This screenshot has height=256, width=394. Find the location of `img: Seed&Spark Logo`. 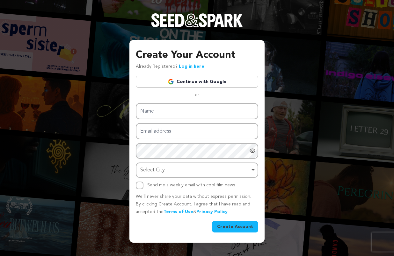

img: Seed&Spark Logo is located at coordinates (197, 20).